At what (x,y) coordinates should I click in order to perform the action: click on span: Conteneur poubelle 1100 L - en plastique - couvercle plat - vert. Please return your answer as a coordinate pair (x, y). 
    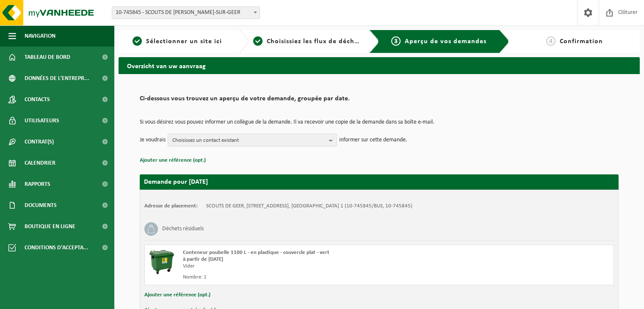
    Looking at the image, I should click on (256, 252).